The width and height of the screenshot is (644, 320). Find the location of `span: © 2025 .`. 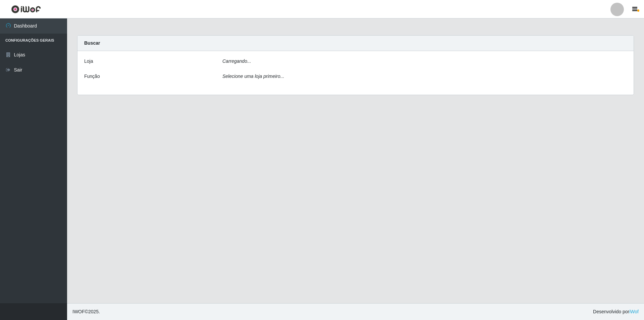

span: © 2025 . is located at coordinates (86, 311).